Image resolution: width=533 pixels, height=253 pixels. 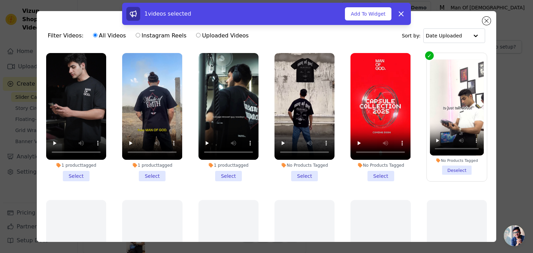 I want to click on label: Uploaded Videos, so click(x=222, y=36).